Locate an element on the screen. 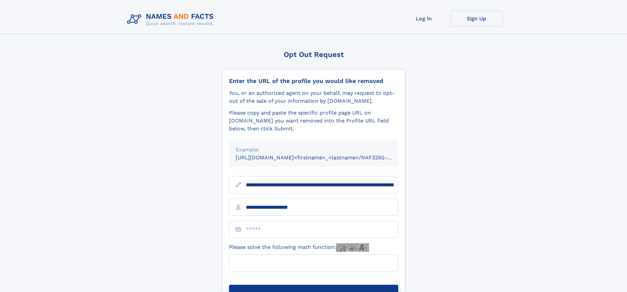 The height and width of the screenshot is (292, 627). div: You, or an authorized agent on your behalf, may request to opt-out of the sale of your informatio... is located at coordinates (314, 97).